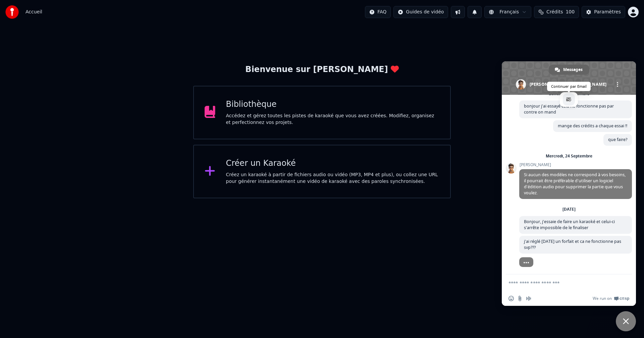 Image resolution: width=644 pixels, height=338 pixels. I want to click on div: Paramètres, so click(608, 12).